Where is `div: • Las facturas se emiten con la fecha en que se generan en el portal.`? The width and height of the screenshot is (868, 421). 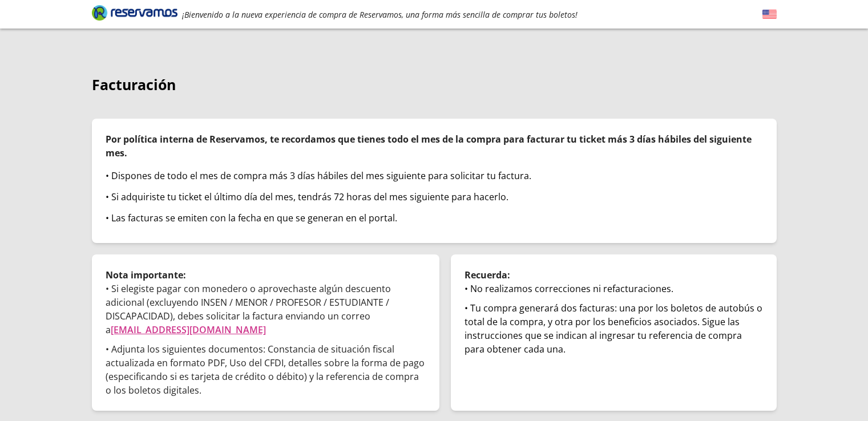
div: • Las facturas se emiten con la fecha en que se generan en el portal. is located at coordinates (434, 218).